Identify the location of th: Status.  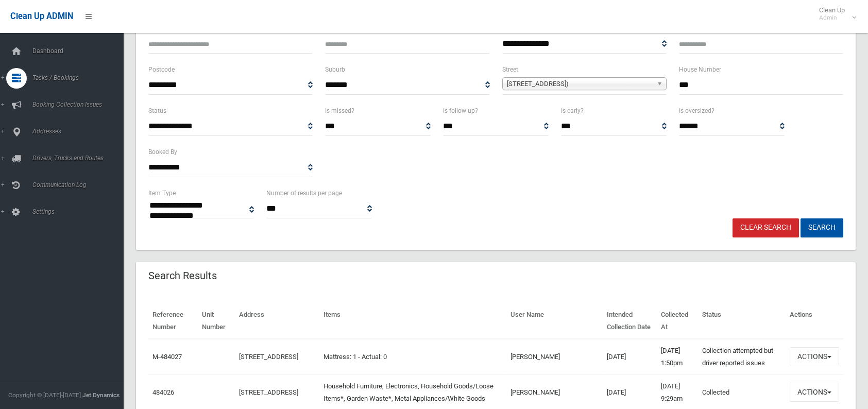
(742, 321).